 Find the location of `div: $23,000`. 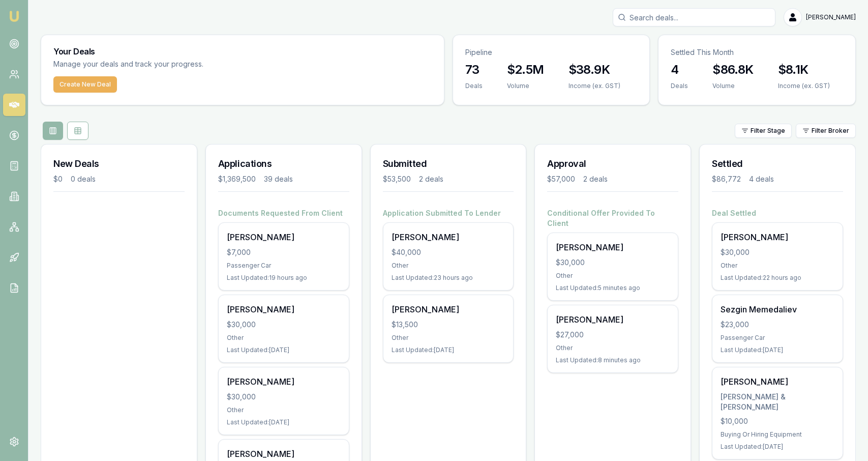

div: $23,000 is located at coordinates (777, 325).